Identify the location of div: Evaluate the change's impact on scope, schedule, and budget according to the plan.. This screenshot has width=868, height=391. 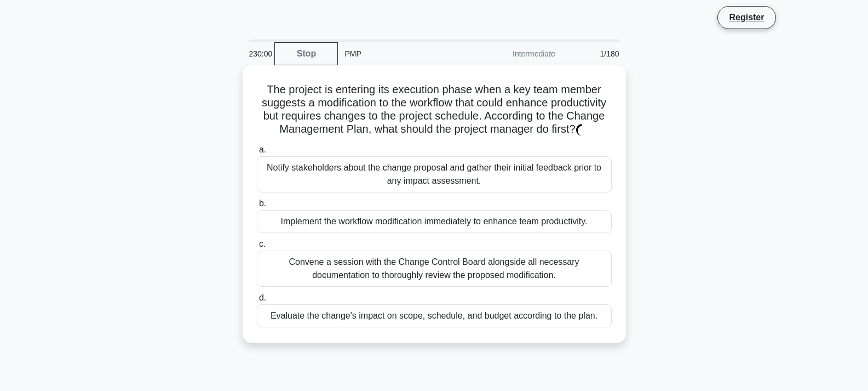
(434, 316).